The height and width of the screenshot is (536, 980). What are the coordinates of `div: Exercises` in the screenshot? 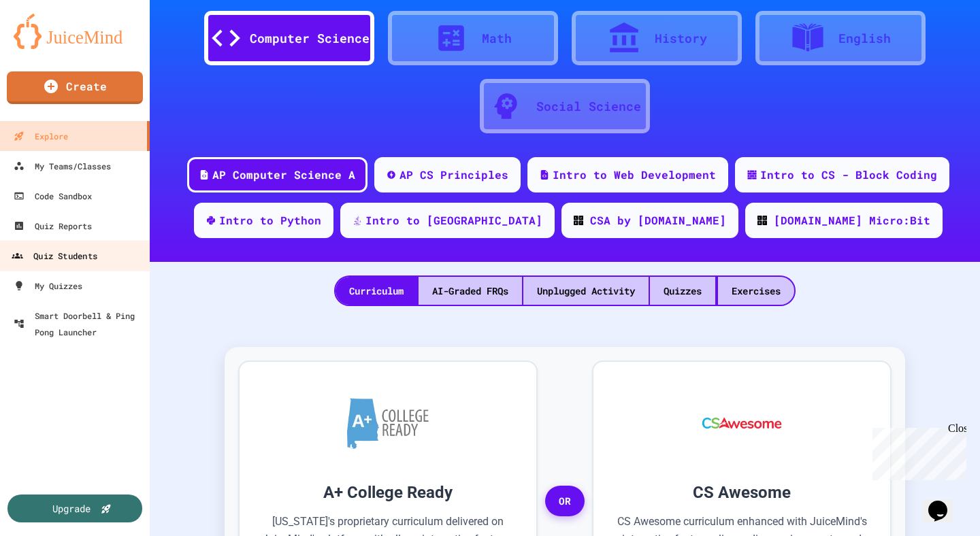 It's located at (756, 291).